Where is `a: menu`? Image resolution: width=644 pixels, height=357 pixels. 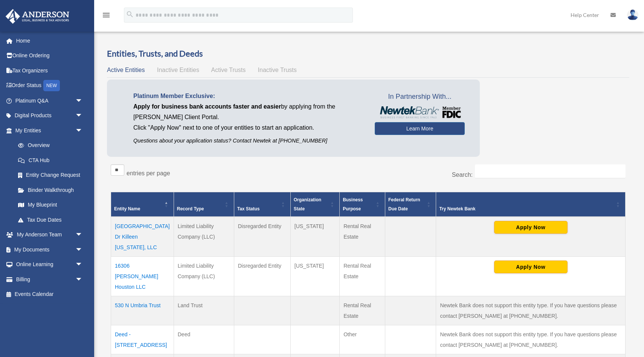
a: menu is located at coordinates (106, 16).